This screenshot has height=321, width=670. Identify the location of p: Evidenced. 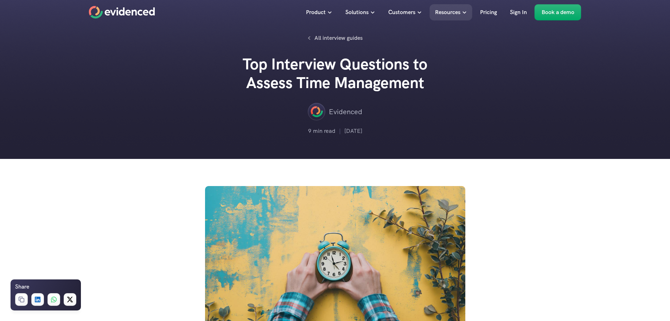
(346, 112).